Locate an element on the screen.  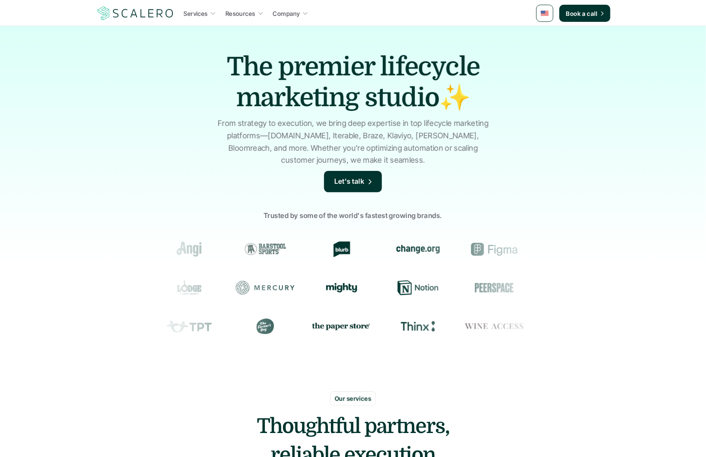
a: Scalero company logo is located at coordinates (135, 13).